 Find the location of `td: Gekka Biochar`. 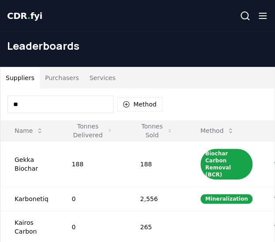

td: Gekka Biochar is located at coordinates (29, 164).